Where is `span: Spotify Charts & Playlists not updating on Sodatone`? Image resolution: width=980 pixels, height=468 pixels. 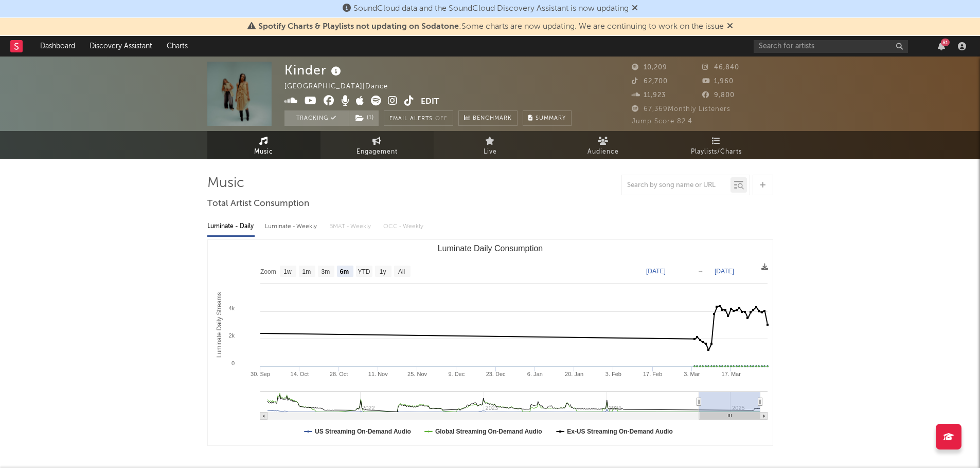
span: Spotify Charts & Playlists not updating on Sodatone is located at coordinates (359, 27).